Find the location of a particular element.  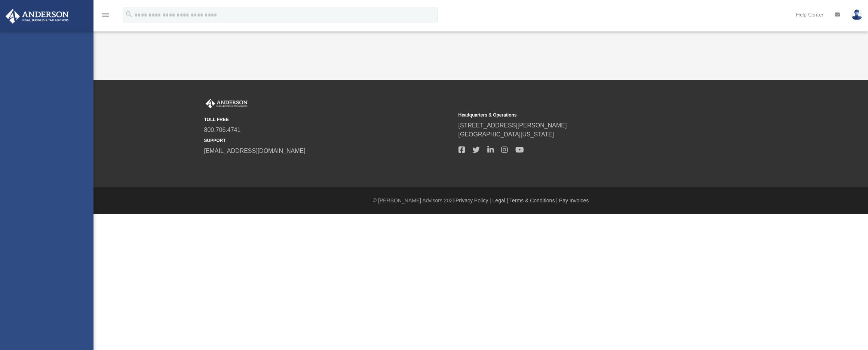

i: search is located at coordinates (129, 14).